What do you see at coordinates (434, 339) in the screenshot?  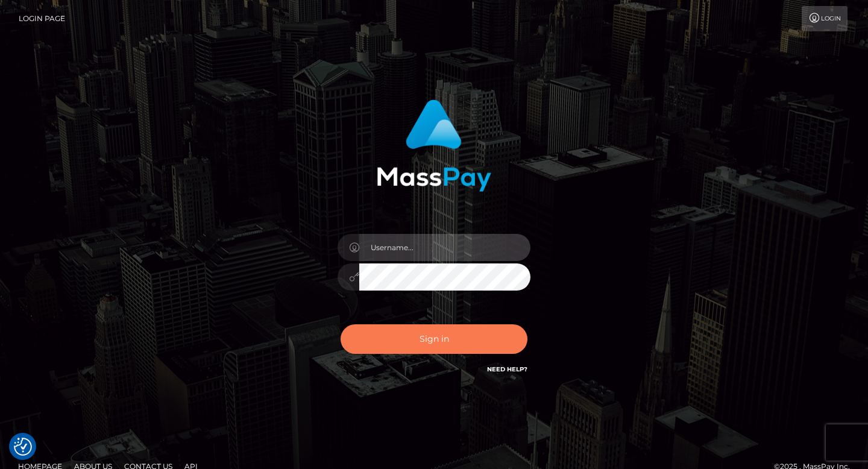 I see `button: Sign in` at bounding box center [434, 339].